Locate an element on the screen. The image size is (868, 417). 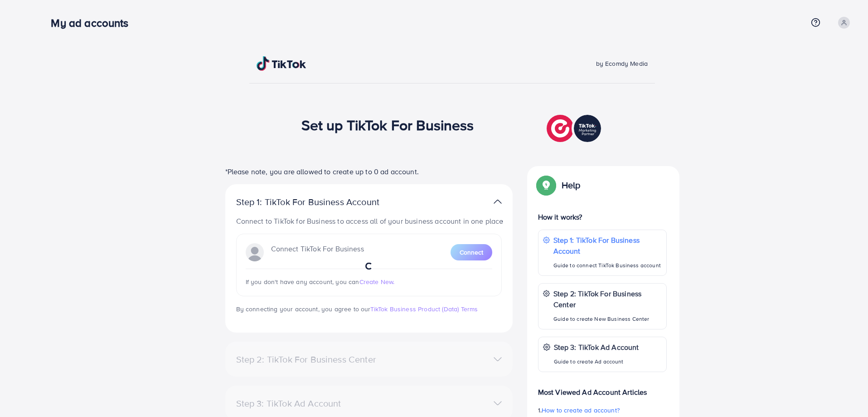
p: Help is located at coordinates (571, 185).